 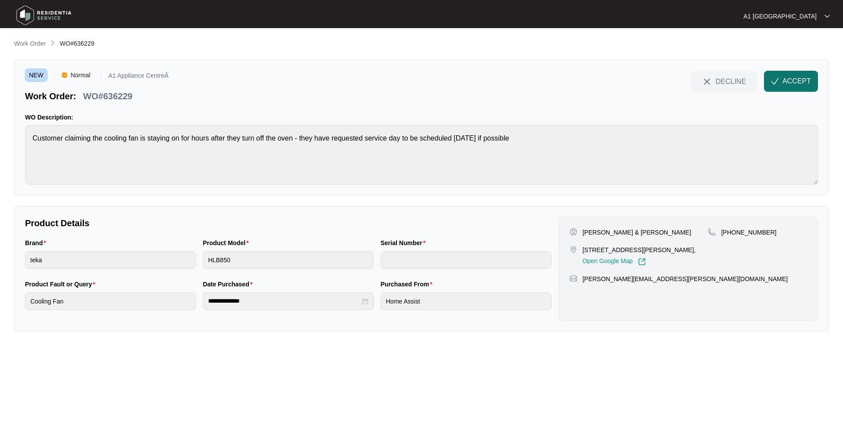 I want to click on input: Brand, so click(x=110, y=260).